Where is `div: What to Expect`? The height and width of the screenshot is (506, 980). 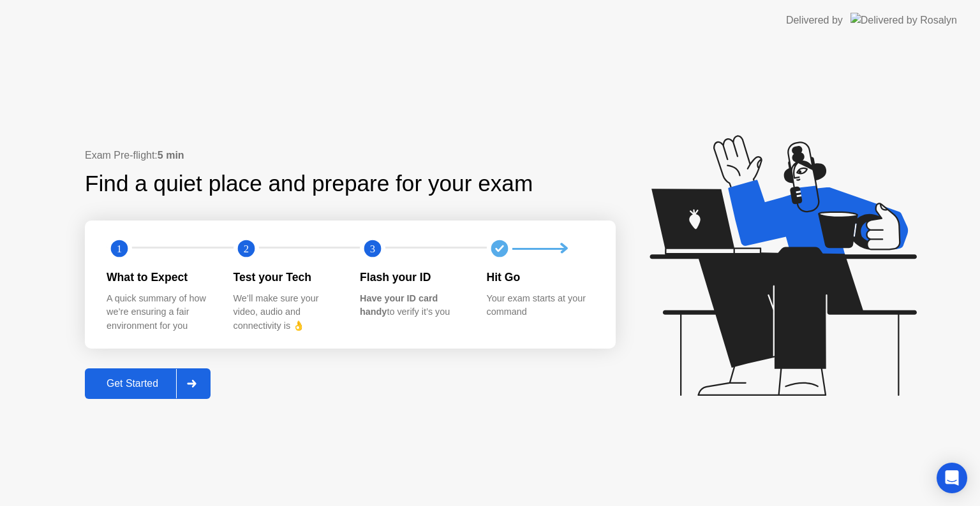 div: What to Expect is located at coordinates (159, 278).